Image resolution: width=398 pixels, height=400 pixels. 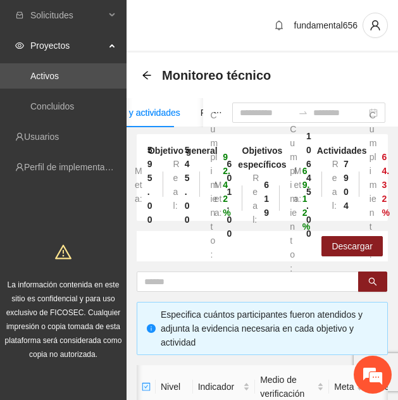 I want to click on span: fundamental656, so click(x=326, y=25).